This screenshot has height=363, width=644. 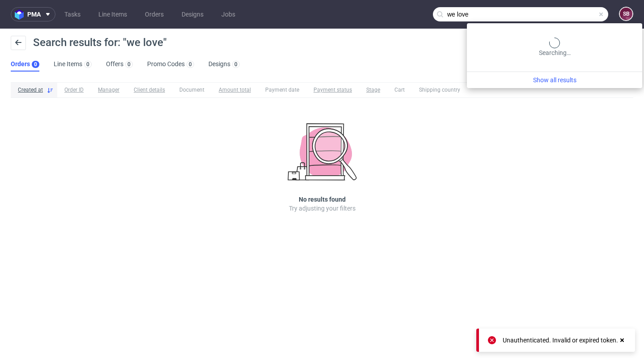 What do you see at coordinates (192, 90) in the screenshot?
I see `span: Document` at bounding box center [192, 90].